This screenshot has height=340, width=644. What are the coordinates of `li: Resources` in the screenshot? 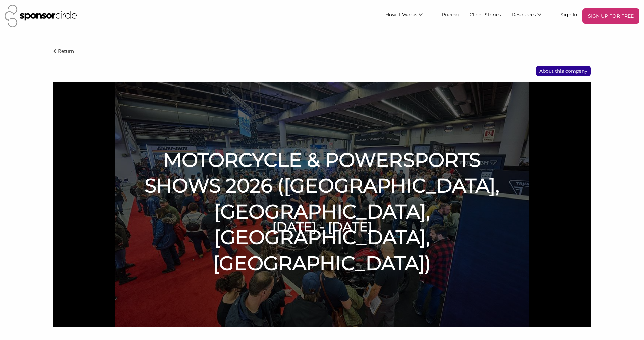 It's located at (531, 16).